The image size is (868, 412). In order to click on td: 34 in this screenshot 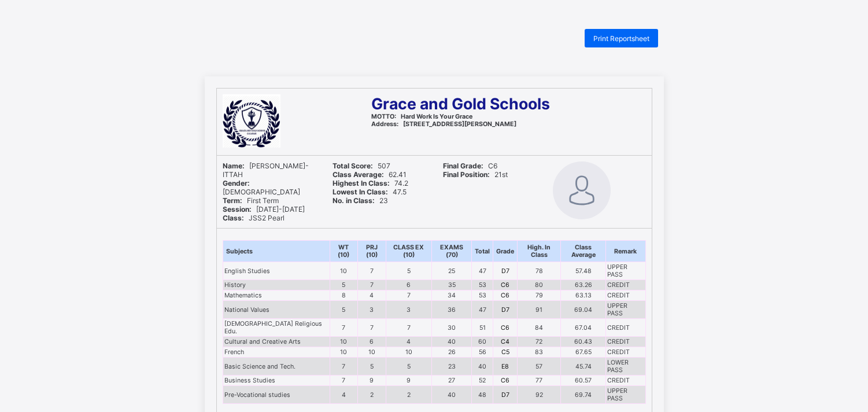, I will do `click(451, 296)`.